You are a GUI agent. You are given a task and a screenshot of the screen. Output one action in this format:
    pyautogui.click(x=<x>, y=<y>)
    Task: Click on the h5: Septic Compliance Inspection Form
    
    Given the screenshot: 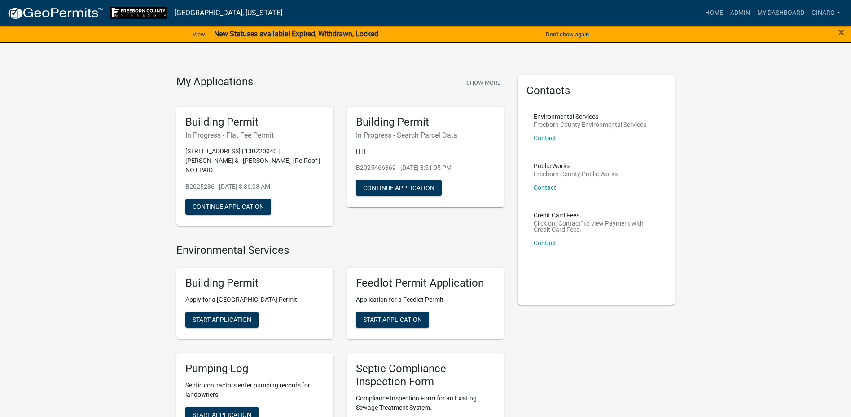 What is the action you would take?
    pyautogui.click(x=425, y=375)
    